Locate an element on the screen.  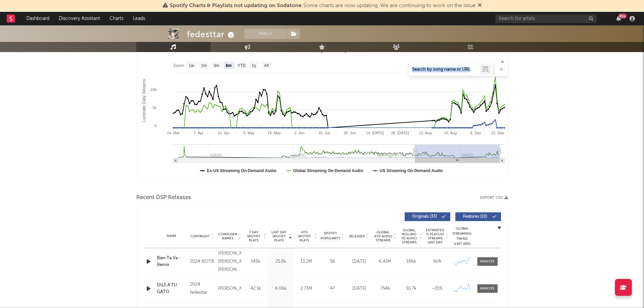
span: 7 Day Spotify Plays is located at coordinates (254, 236).